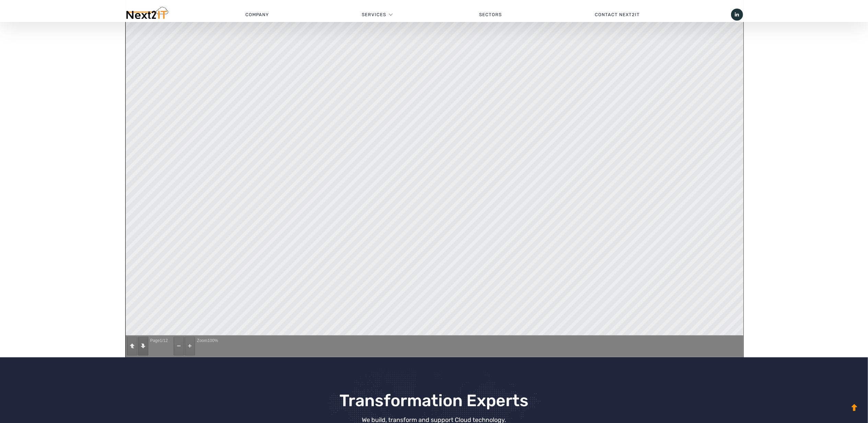 The image size is (868, 423). I want to click on button: Zoom Out, so click(179, 346).